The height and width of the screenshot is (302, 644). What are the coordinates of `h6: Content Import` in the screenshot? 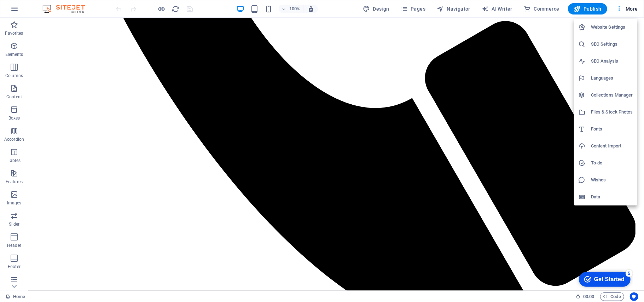 It's located at (612, 146).